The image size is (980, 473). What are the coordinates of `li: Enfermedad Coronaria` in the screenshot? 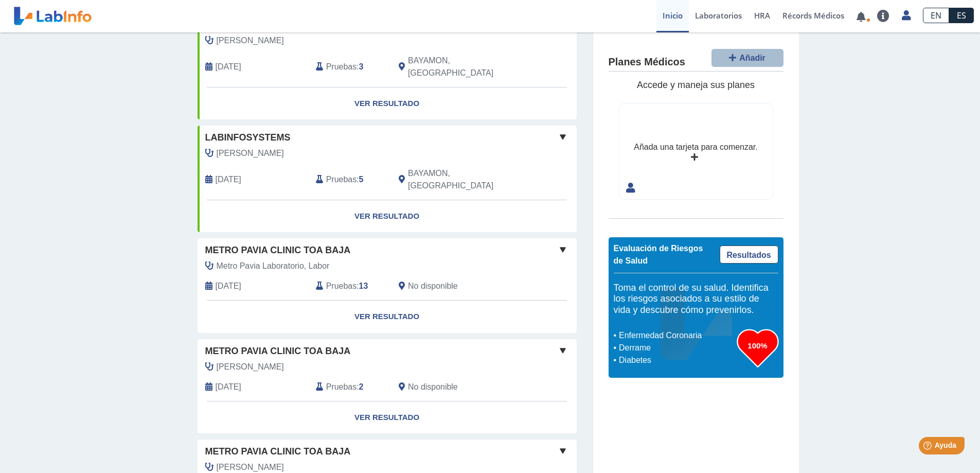 It's located at (676, 335).